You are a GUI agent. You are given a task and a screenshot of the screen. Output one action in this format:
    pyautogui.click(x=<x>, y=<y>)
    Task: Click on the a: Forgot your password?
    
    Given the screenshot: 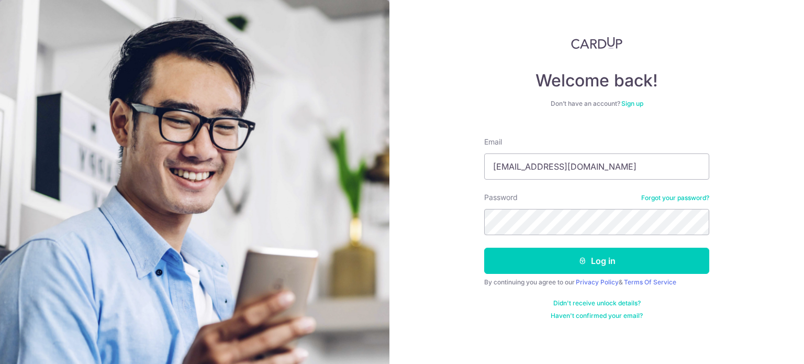 What is the action you would take?
    pyautogui.click(x=675, y=198)
    